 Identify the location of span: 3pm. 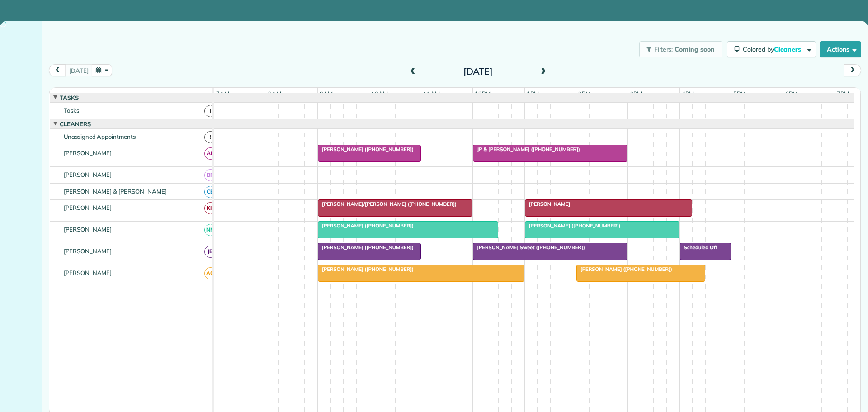
(636, 93).